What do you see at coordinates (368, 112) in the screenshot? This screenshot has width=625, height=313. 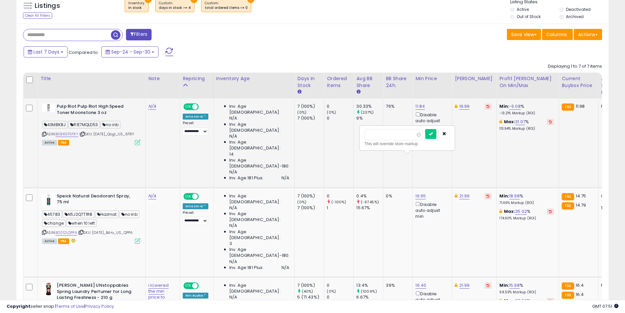 I see `small: (237%)` at bounding box center [368, 112].